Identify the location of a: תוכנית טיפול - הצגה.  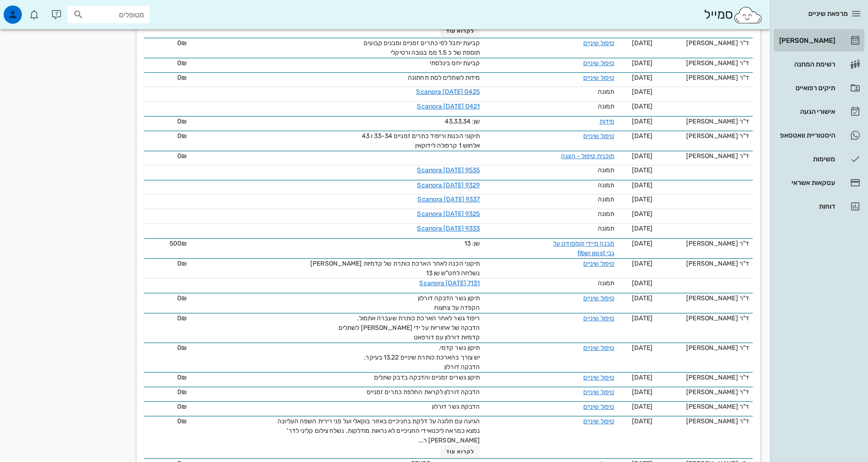
(587, 156).